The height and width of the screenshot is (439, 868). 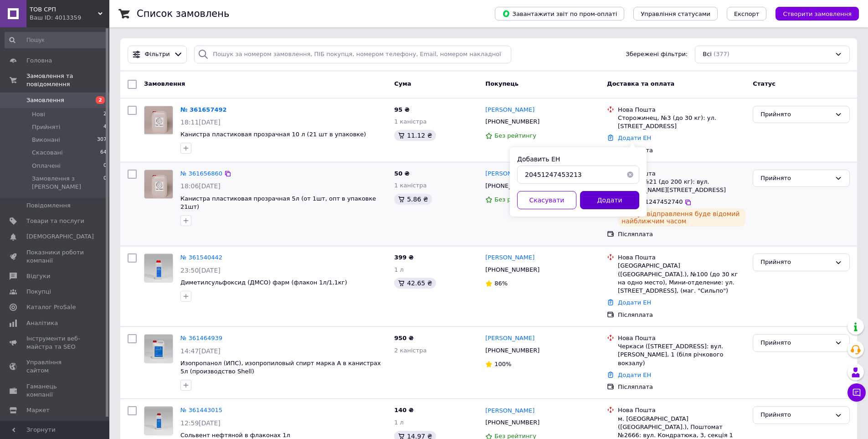 I want to click on span: Прийняті, so click(x=46, y=127).